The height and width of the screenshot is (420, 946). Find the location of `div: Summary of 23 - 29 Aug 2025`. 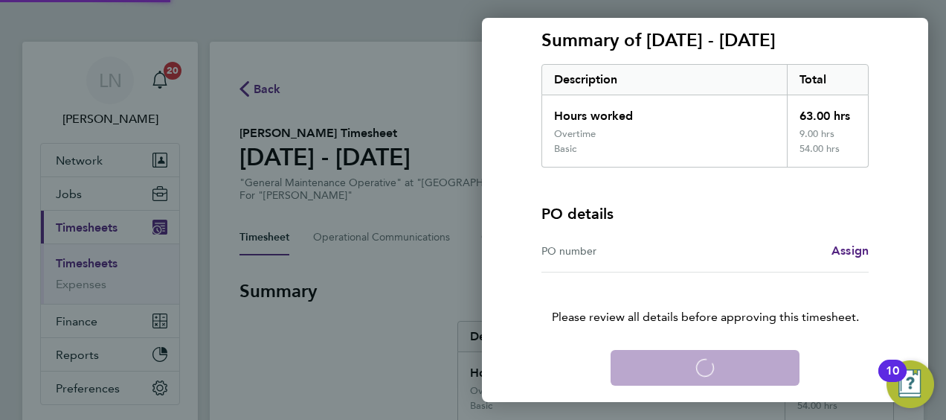

div: Summary of 23 - 29 Aug 2025 is located at coordinates (705, 115).